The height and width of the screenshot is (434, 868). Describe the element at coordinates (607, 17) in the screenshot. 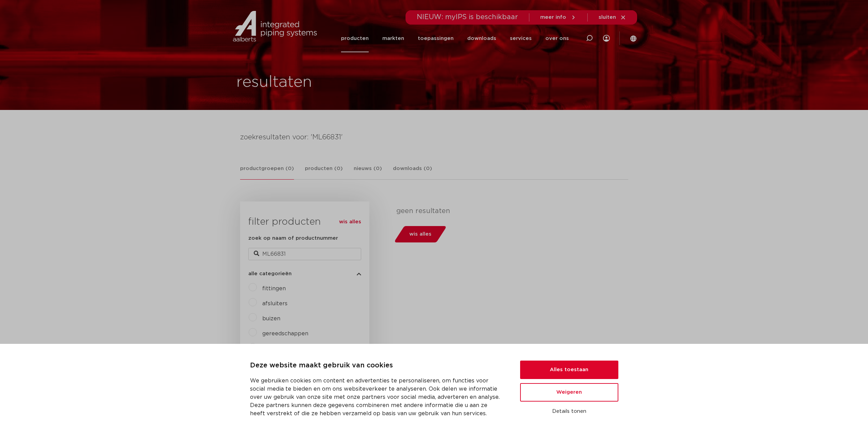

I see `span: sluiten` at that location.